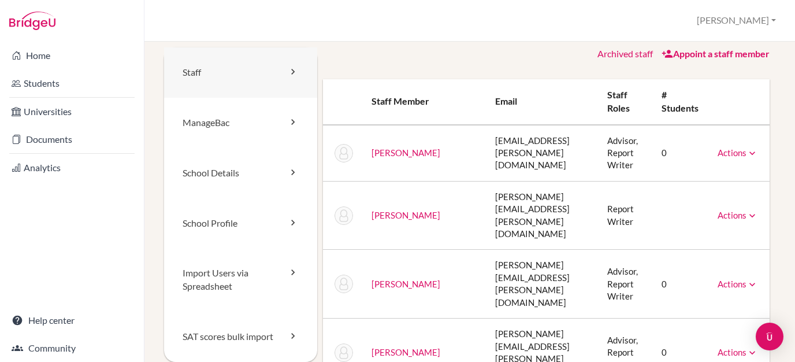 The width and height of the screenshot is (795, 362). I want to click on a: Help center, so click(72, 320).